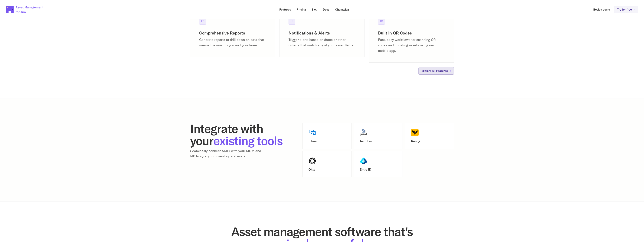 The image size is (644, 242). What do you see at coordinates (315, 10) in the screenshot?
I see `a: Blog` at bounding box center [315, 10].